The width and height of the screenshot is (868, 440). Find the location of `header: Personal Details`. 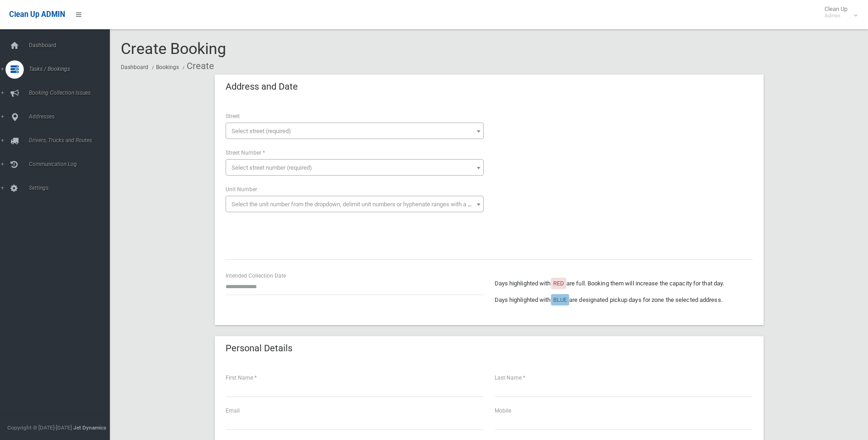

header: Personal Details is located at coordinates (259, 348).